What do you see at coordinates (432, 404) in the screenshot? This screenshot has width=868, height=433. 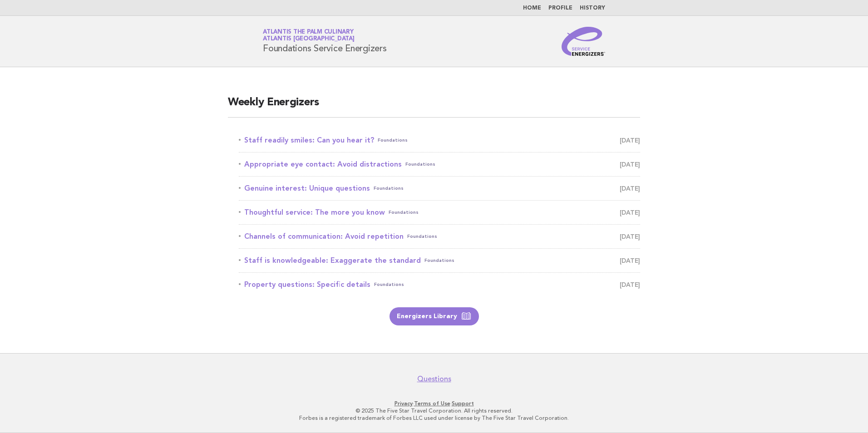 I see `a: Terms of Use` at bounding box center [432, 404].